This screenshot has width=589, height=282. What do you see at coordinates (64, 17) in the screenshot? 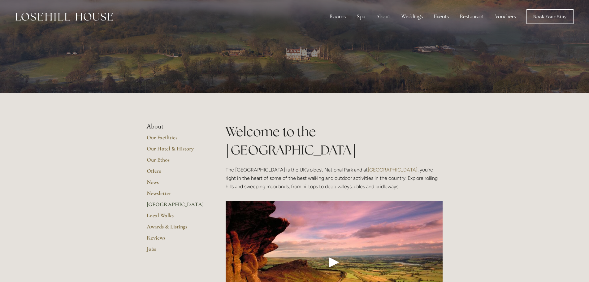
I see `img: Losehill House` at bounding box center [64, 17].